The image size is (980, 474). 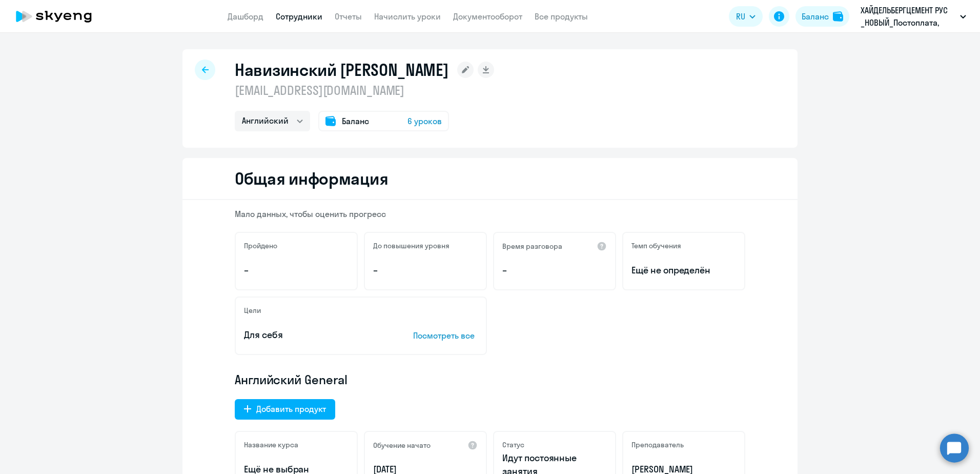 What do you see at coordinates (684, 270) in the screenshot?
I see `span: Ещё не определён` at bounding box center [684, 270].